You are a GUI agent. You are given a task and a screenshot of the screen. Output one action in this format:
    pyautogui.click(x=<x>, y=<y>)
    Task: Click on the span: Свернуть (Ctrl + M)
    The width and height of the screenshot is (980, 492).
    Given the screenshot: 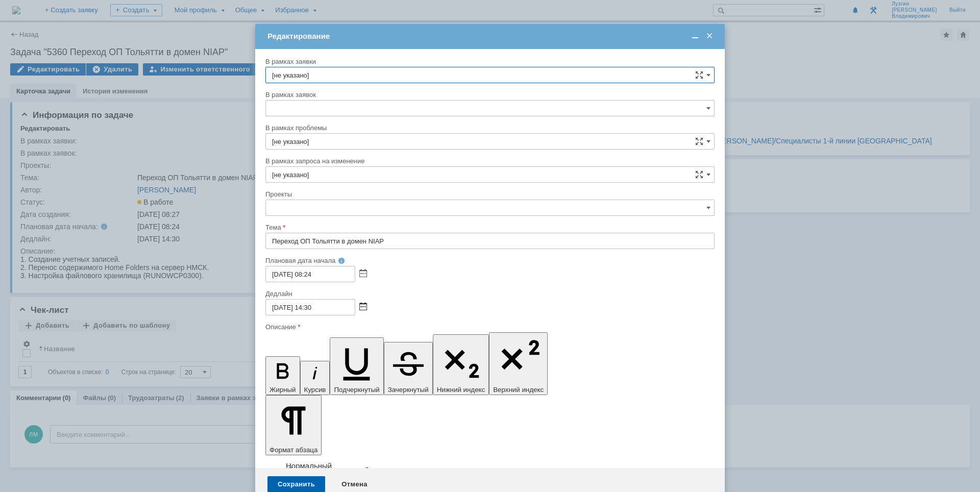 What is the action you would take?
    pyautogui.click(x=696, y=36)
    